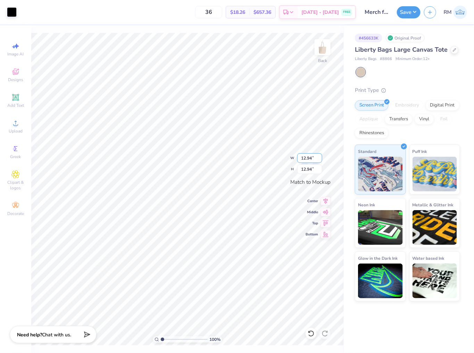 Image resolution: width=474 pixels, height=353 pixels. Describe the element at coordinates (312, 224) in the screenshot. I see `span: Top` at that location.